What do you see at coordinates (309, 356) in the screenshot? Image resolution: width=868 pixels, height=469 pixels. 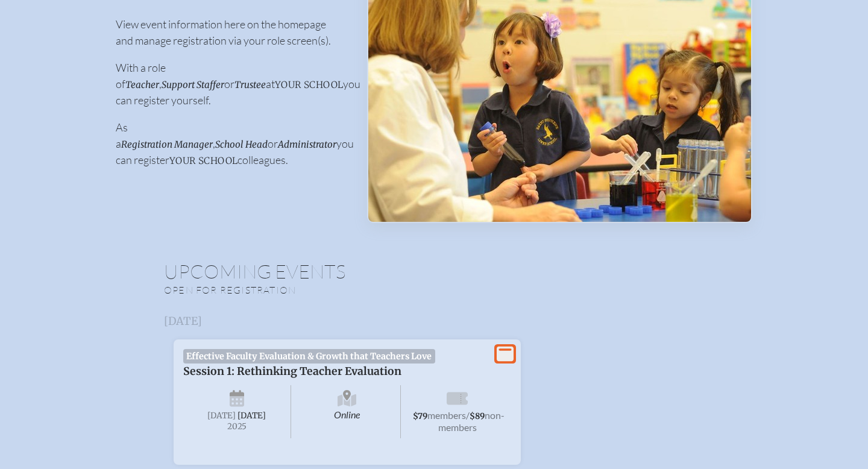 I see `span: Effective Faculty Evaluation & Growth that Teachers Love` at bounding box center [309, 356].